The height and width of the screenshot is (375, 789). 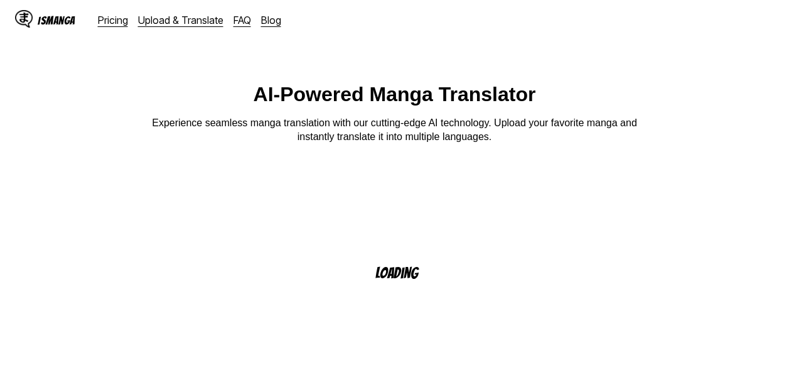 I want to click on a: IsManga LogoIsManga, so click(x=56, y=20).